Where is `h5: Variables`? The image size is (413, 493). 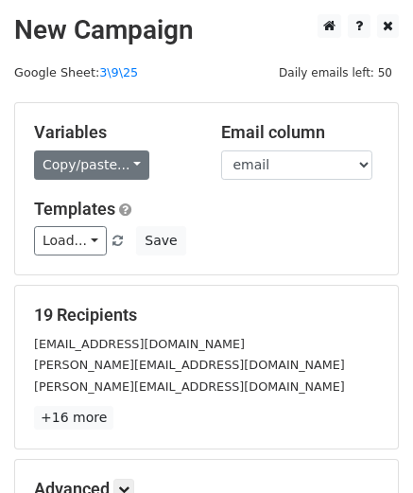
h5: Variables is located at coordinates (114, 132).